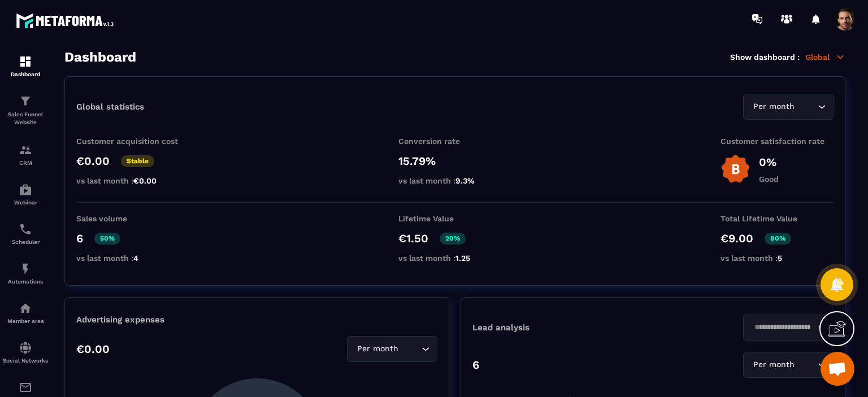 The width and height of the screenshot is (868, 397). I want to click on p: Scheduler, so click(25, 242).